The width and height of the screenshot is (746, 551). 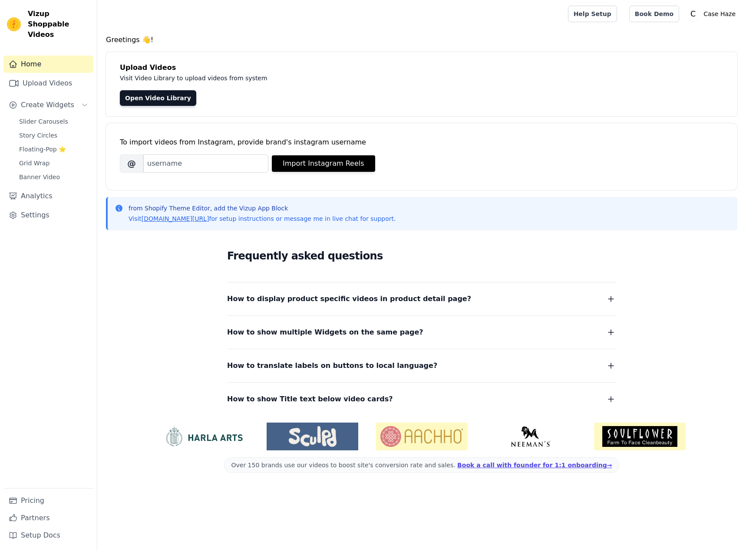 I want to click on a: Partners, so click(x=48, y=518).